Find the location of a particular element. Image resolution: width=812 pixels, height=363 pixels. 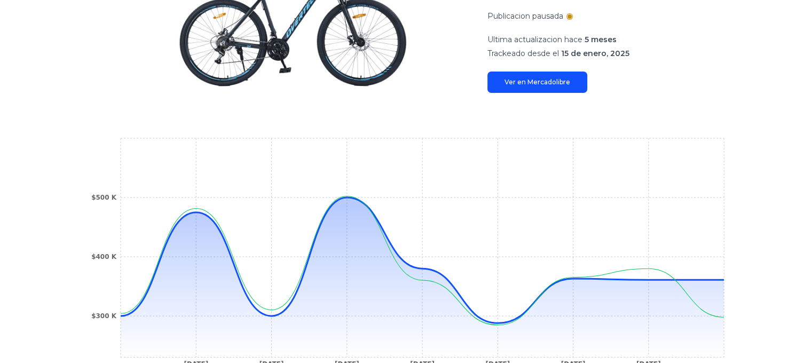

a: Ver en Mercadolibre is located at coordinates (537, 82).